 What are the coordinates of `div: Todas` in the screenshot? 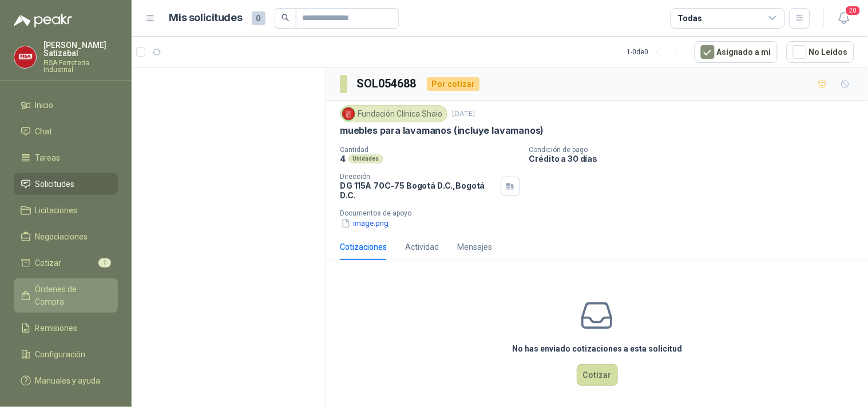 It's located at (690, 18).